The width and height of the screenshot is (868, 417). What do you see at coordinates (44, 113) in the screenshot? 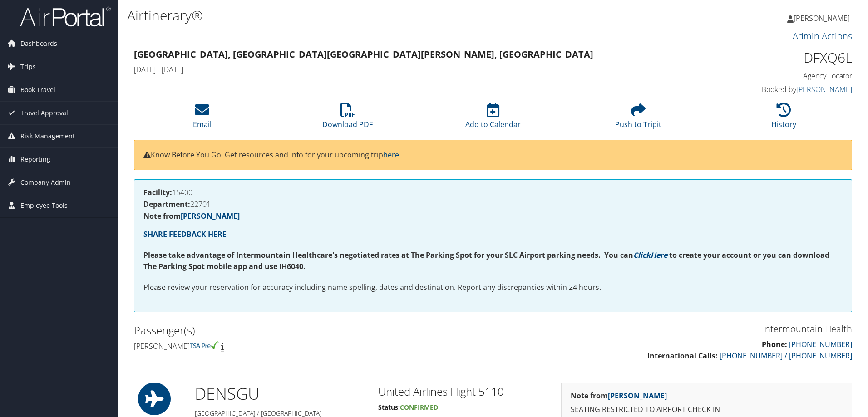
I see `span: Travel Approval` at bounding box center [44, 113].